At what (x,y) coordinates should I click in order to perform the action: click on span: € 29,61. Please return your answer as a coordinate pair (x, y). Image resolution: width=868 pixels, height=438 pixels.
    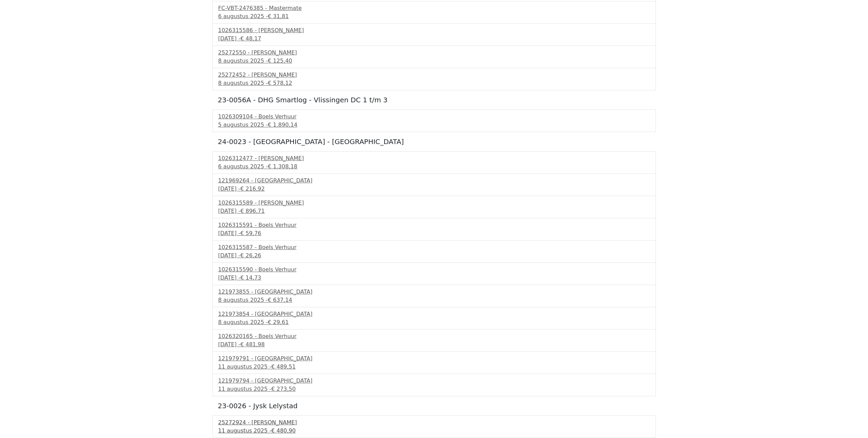
    Looking at the image, I should click on (278, 322).